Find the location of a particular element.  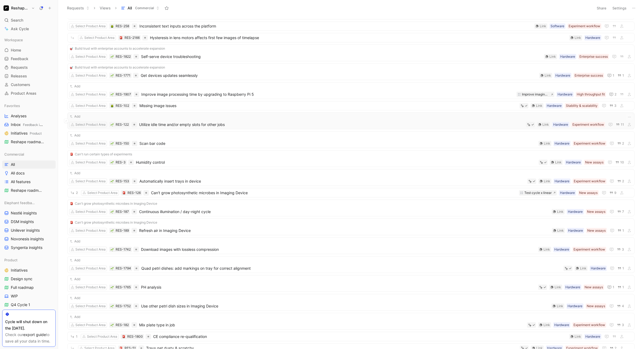

span: Nestlé insights is located at coordinates (24, 213).